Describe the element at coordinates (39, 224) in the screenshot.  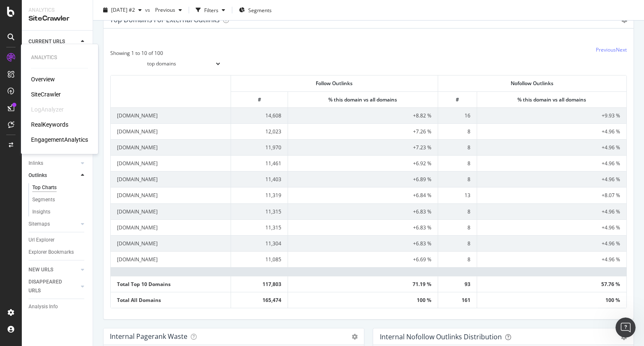
I see `div: Sitemaps` at that location.